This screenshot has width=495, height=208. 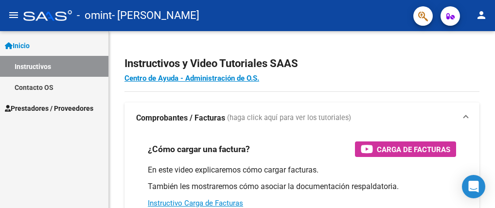 I want to click on mat-icon: person, so click(x=482, y=15).